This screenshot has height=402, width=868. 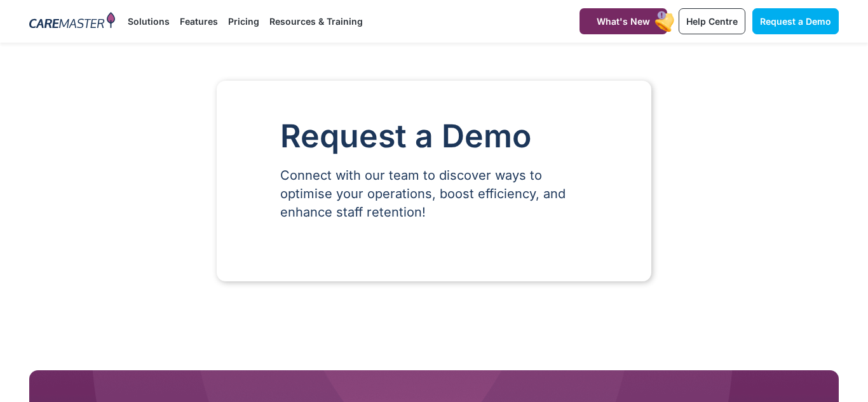 What do you see at coordinates (795, 21) in the screenshot?
I see `a: Request a Demo` at bounding box center [795, 21].